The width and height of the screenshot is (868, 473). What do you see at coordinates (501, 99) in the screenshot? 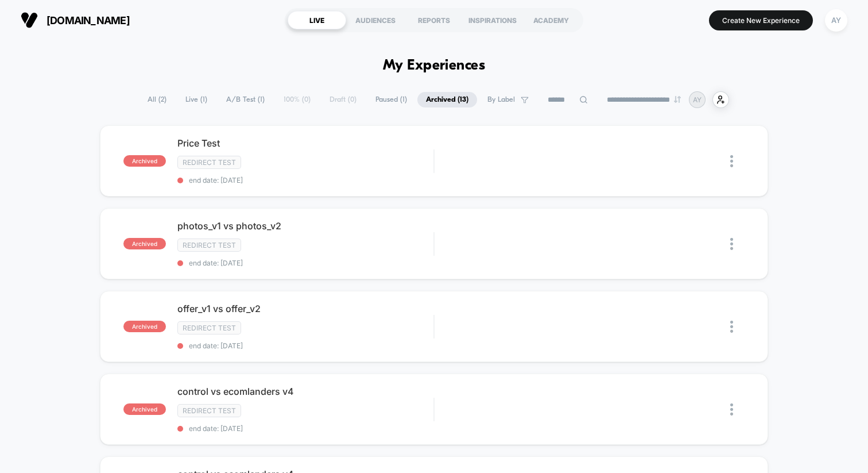
I see `span: By Label` at bounding box center [501, 99].